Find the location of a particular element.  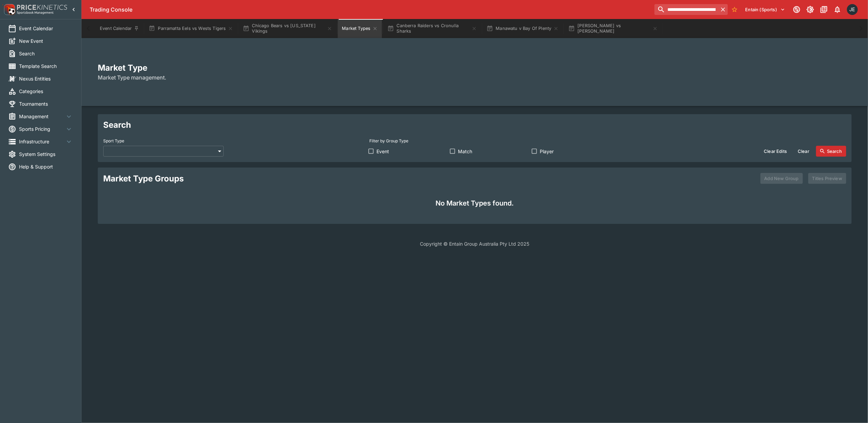

img: Sportsbook Management is located at coordinates (36, 12).